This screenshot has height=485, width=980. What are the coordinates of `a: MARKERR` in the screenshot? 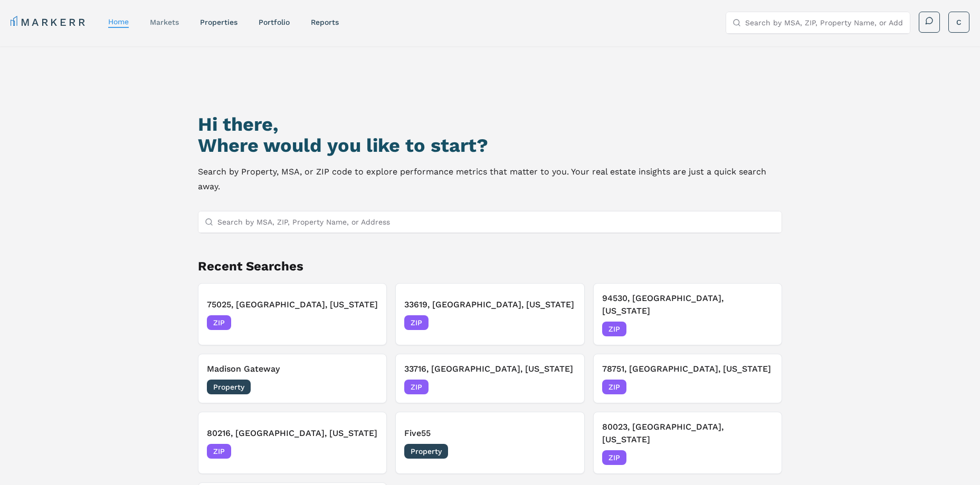 It's located at (49, 22).